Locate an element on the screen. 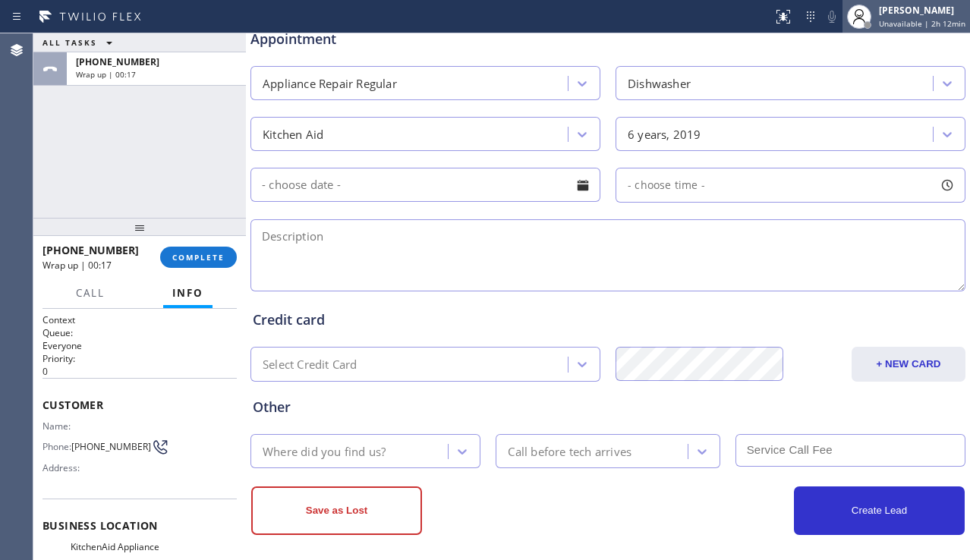 The image size is (970, 560). button: Mute is located at coordinates (832, 17).